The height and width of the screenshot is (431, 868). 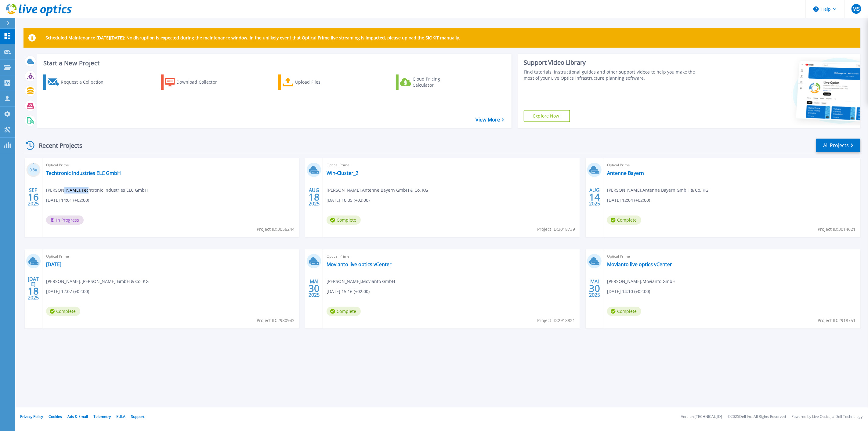 I want to click on a: View More, so click(x=490, y=120).